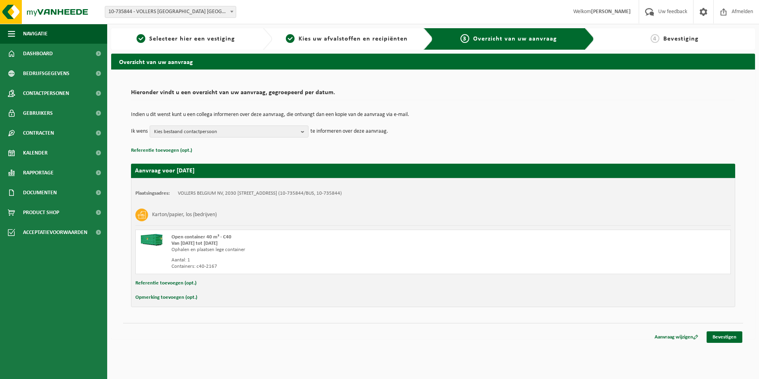 The width and height of the screenshot is (759, 379). What do you see at coordinates (41, 212) in the screenshot?
I see `span: Product Shop` at bounding box center [41, 212].